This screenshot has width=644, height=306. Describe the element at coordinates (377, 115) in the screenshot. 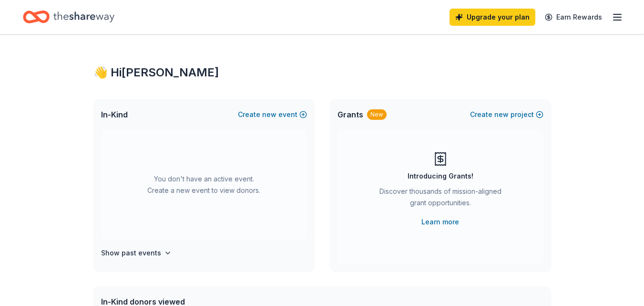

I see `div: New` at that location.